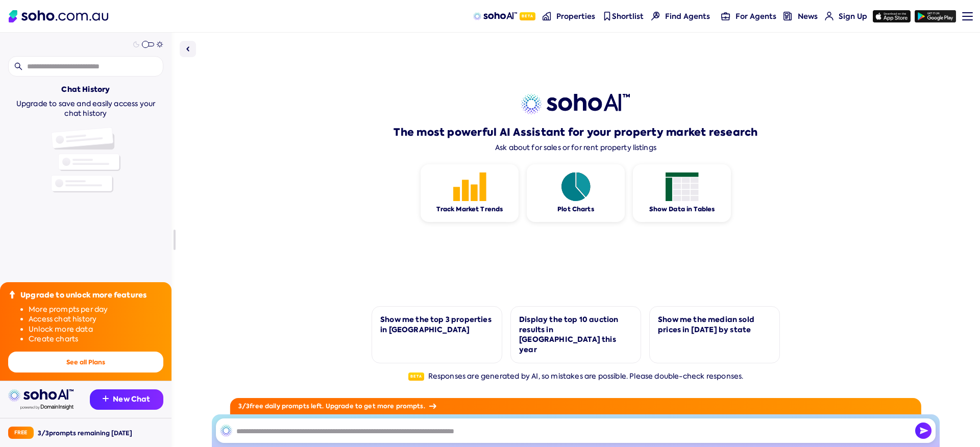  I want to click on img: properties-nav icon, so click(547, 16).